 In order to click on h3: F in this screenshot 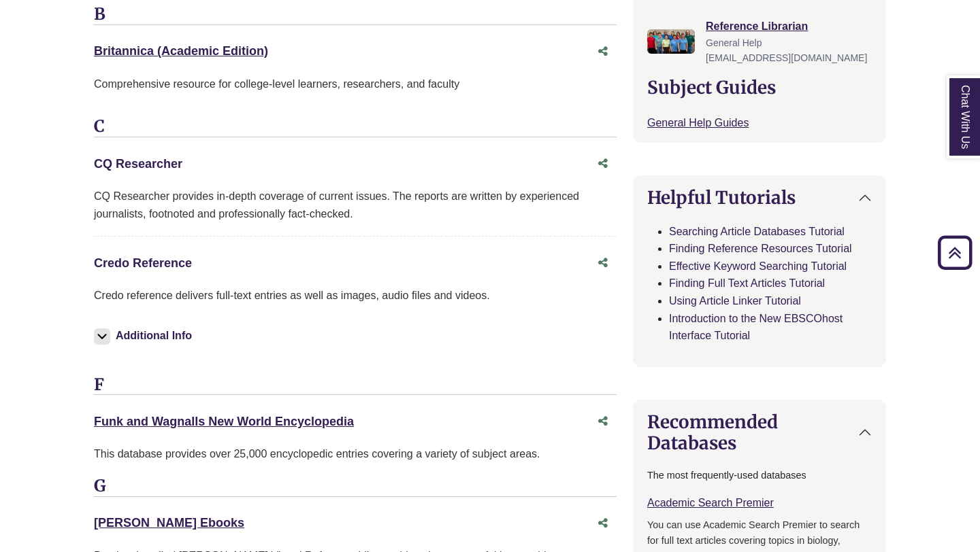, I will do `click(355, 386)`.